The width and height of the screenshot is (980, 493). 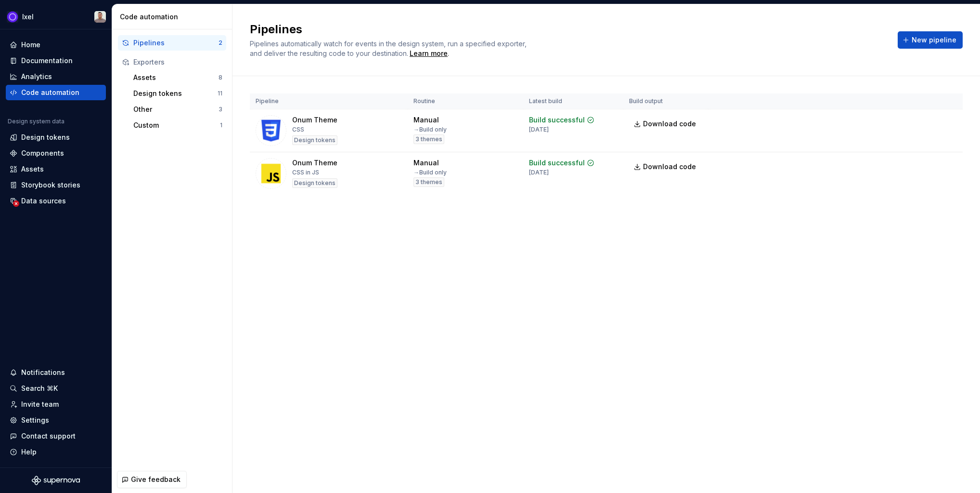 What do you see at coordinates (36, 121) in the screenshot?
I see `div: Design system data` at bounding box center [36, 121].